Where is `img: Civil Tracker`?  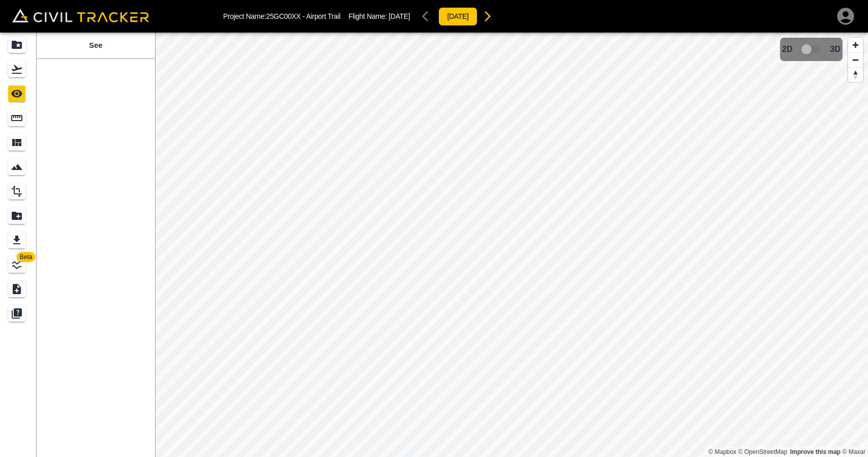 img: Civil Tracker is located at coordinates (81, 16).